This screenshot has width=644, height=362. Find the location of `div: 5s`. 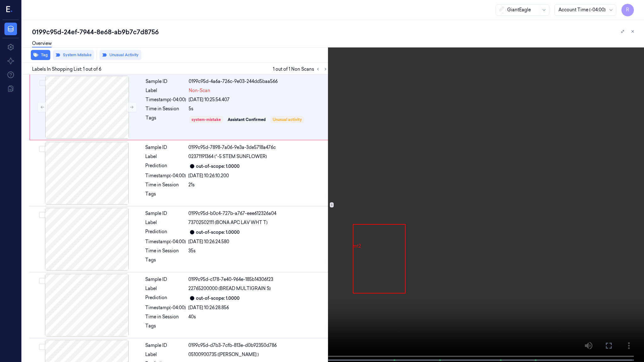

div: 5s is located at coordinates (258, 109).